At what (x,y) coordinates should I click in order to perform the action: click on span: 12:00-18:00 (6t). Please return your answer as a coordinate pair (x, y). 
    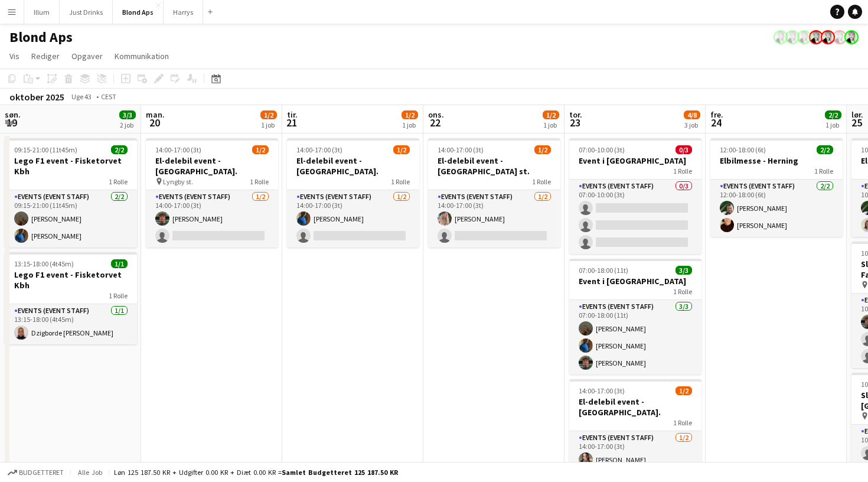
    Looking at the image, I should click on (743, 150).